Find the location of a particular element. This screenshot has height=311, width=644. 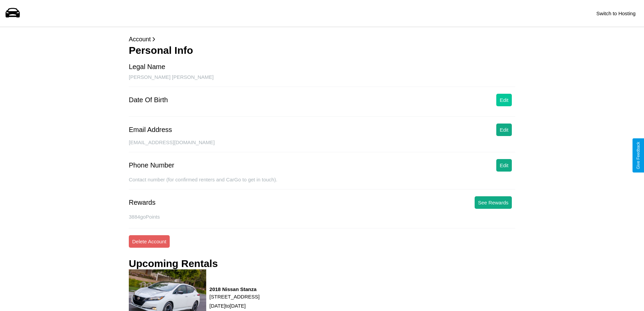

div: Legal Name is located at coordinates (147, 66).